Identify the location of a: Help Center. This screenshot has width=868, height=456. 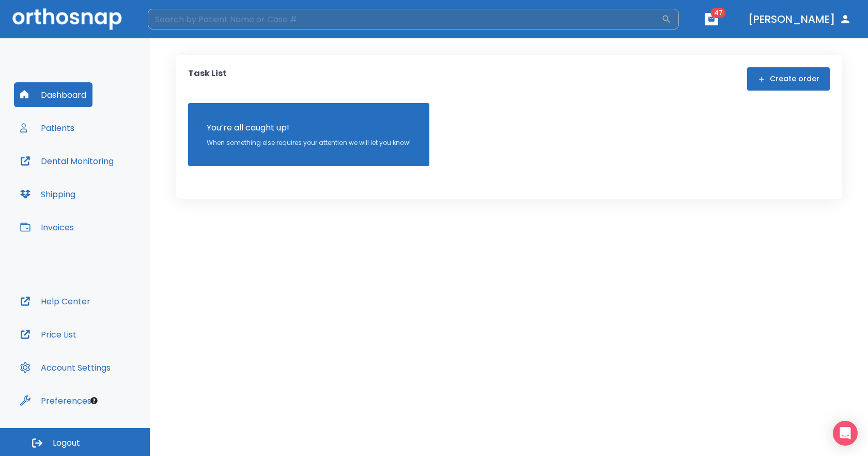
(55, 301).